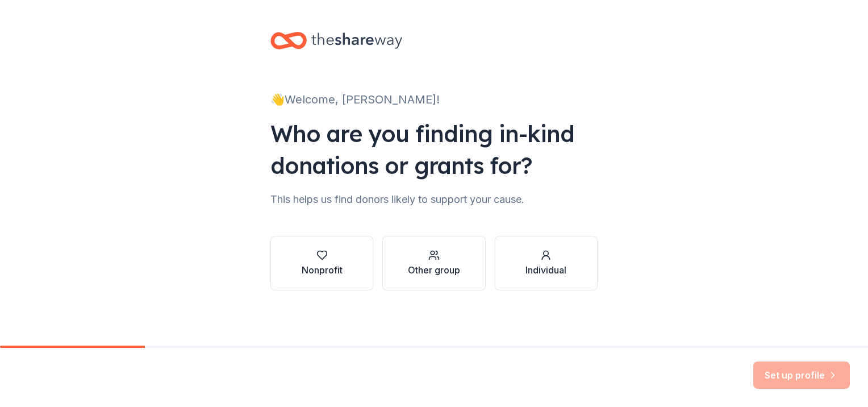 The image size is (868, 407). Describe the element at coordinates (434, 263) in the screenshot. I see `button: Other group` at that location.